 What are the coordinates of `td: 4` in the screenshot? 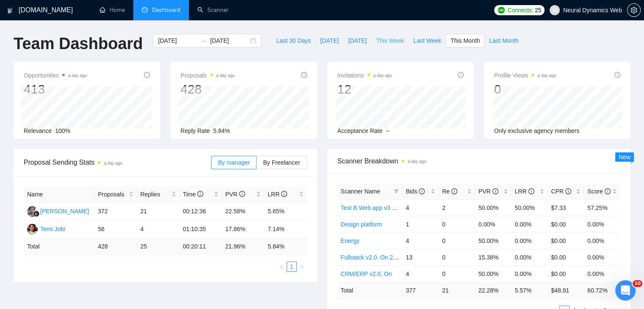 It's located at (421, 273).